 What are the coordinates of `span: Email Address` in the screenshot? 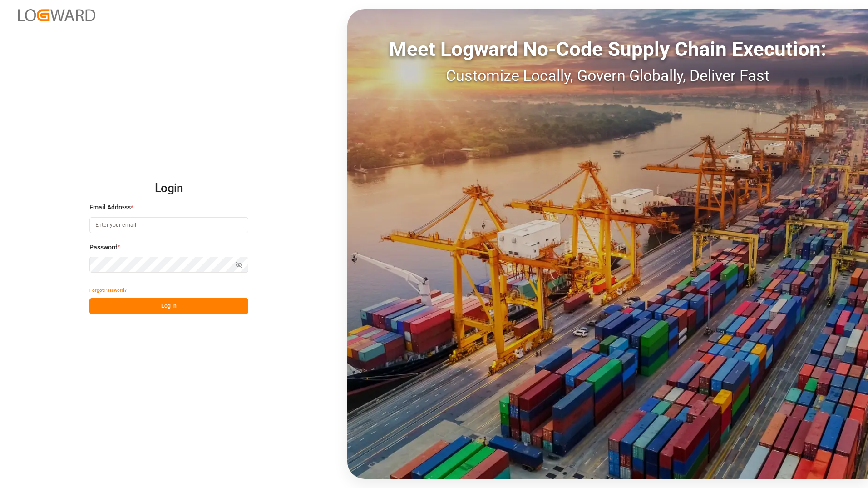 It's located at (110, 207).